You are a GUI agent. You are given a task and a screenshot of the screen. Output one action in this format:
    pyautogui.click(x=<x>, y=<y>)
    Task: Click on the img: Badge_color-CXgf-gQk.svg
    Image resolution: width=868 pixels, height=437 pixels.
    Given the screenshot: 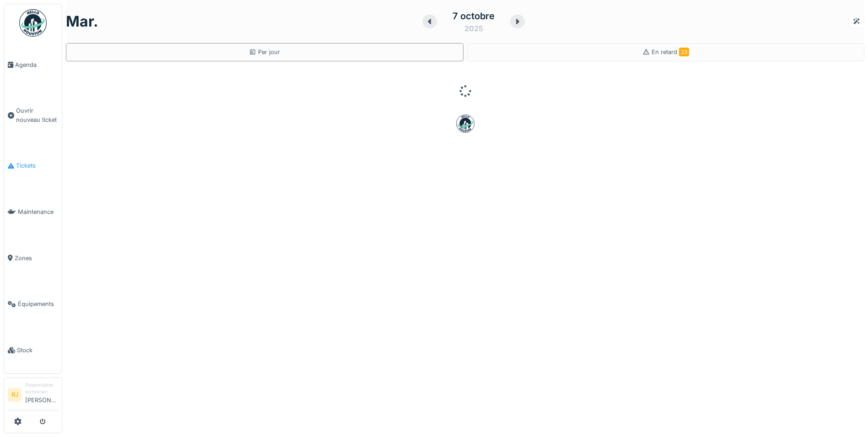 What is the action you would take?
    pyautogui.click(x=33, y=23)
    